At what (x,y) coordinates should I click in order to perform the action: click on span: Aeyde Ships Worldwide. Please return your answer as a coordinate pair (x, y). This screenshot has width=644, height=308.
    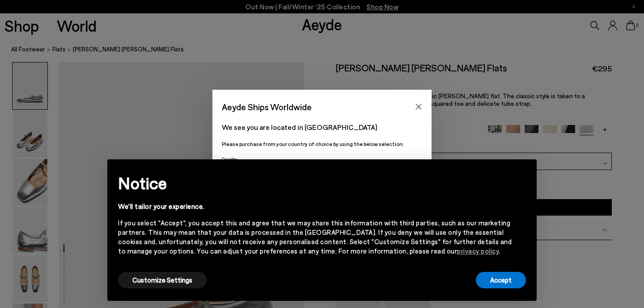
    Looking at the image, I should click on (267, 107).